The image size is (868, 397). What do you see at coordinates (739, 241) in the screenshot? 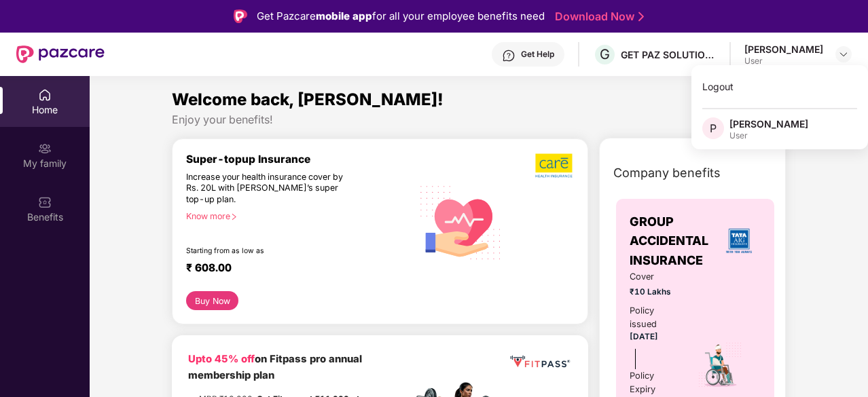
I see `img: insurerLogo` at bounding box center [739, 241].